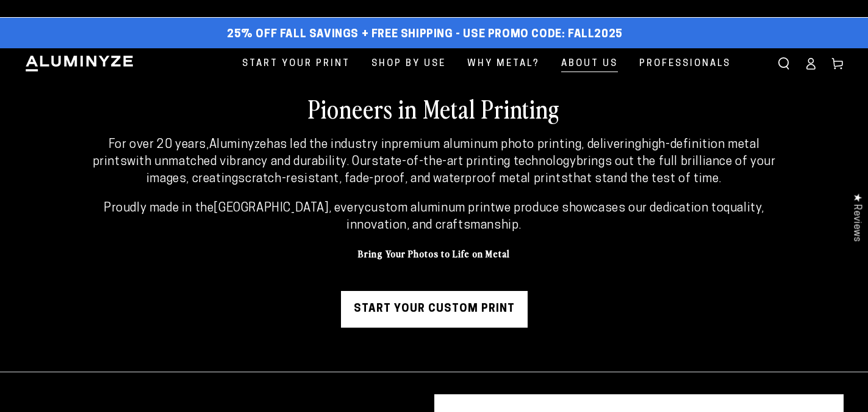  What do you see at coordinates (474, 162) in the screenshot?
I see `strong: state-of-the-art printing technology` at bounding box center [474, 162].